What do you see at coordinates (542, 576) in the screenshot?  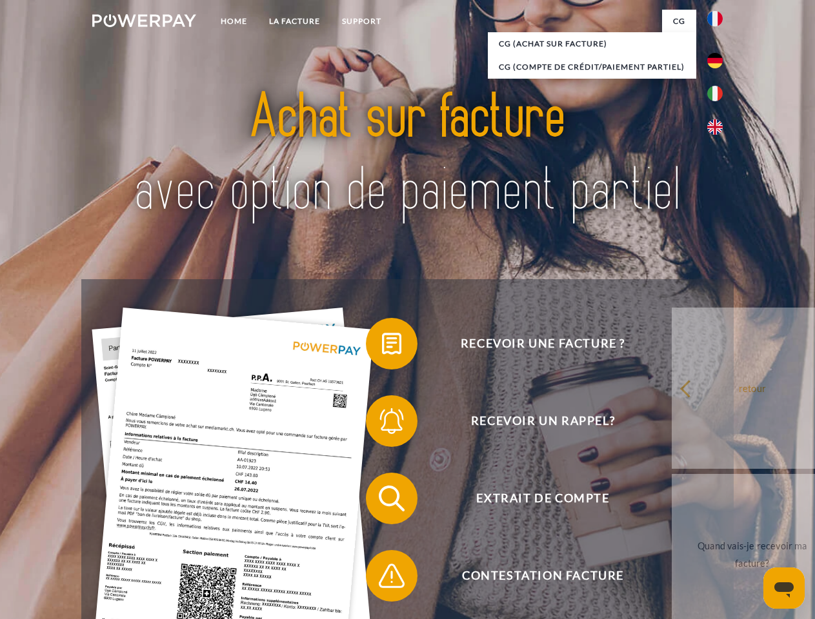 I see `span: Contestation Facture` at bounding box center [542, 576].